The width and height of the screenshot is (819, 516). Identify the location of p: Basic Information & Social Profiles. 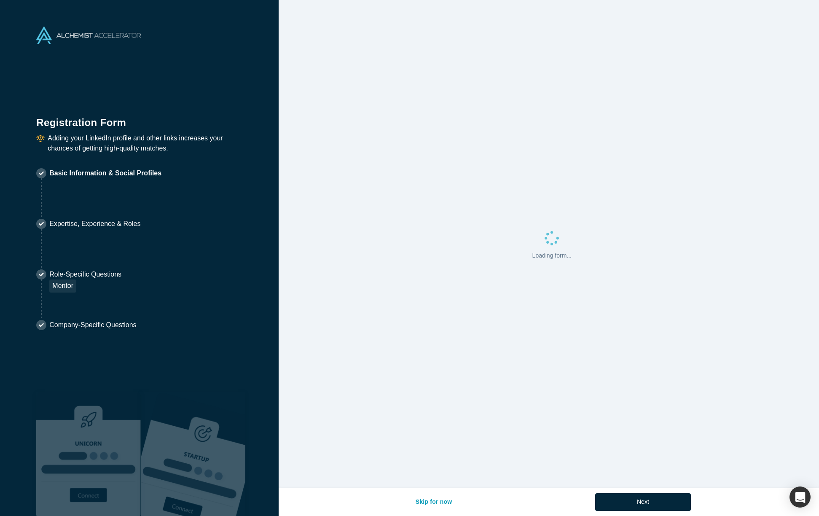
(105, 173).